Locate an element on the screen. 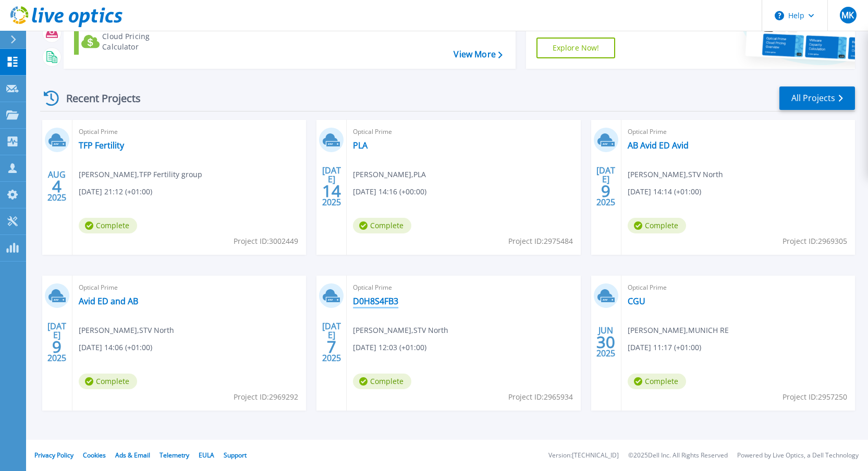 The height and width of the screenshot is (471, 868). a: Avid ED and AB is located at coordinates (108, 301).